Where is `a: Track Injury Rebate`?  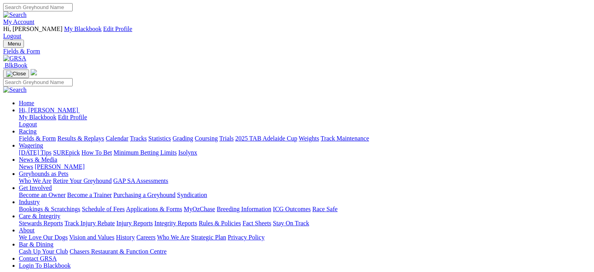 a: Track Injury Rebate is located at coordinates (90, 223).